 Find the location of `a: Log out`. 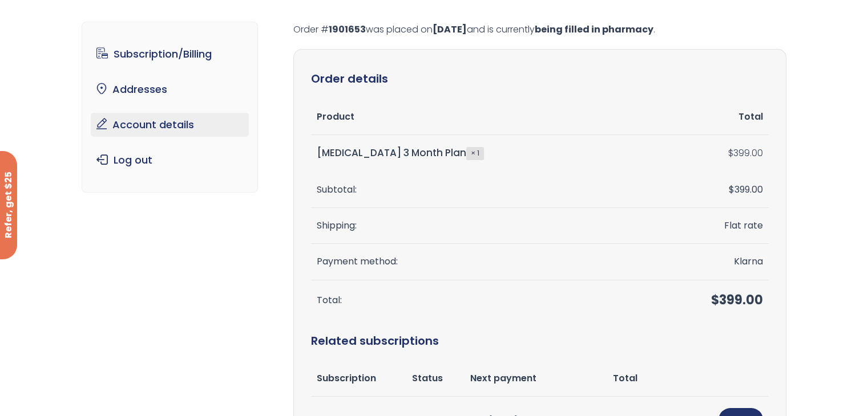

a: Log out is located at coordinates (170, 160).